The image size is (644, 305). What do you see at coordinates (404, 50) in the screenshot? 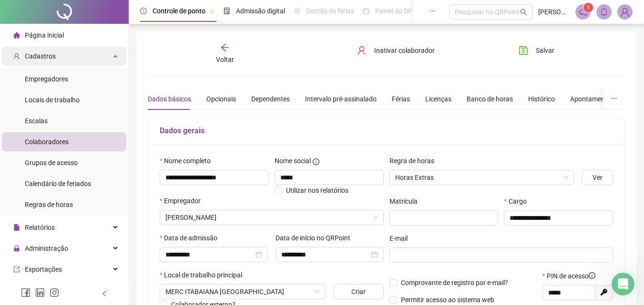
I see `span: Inativar colaborador` at bounding box center [404, 50].